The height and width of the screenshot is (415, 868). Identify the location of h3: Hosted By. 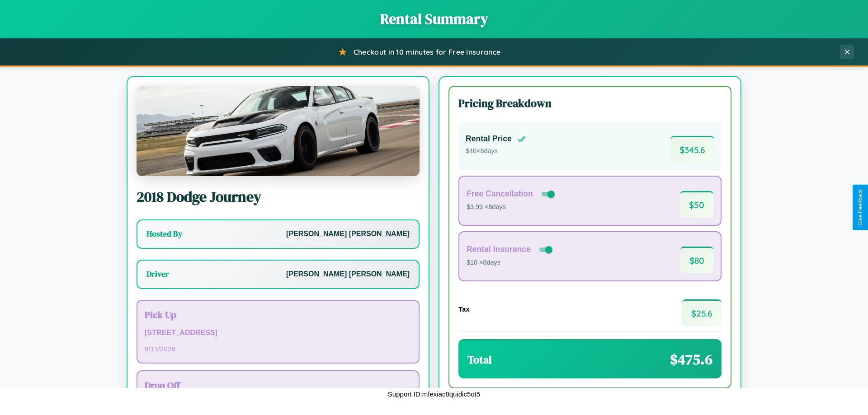
(164, 234).